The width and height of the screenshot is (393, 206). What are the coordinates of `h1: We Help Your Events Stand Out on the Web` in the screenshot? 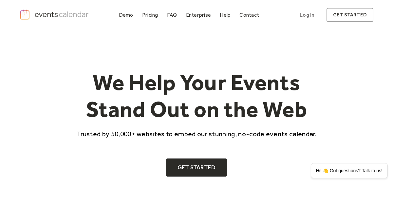 It's located at (197, 96).